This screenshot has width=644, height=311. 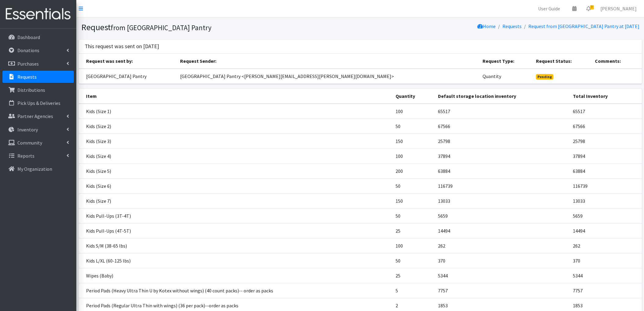 I want to click on a: Home, so click(x=487, y=26).